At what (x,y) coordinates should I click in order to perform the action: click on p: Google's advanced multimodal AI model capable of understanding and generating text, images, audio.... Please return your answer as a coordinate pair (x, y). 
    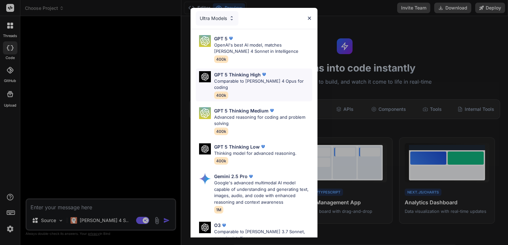
    Looking at the image, I should click on (263, 192).